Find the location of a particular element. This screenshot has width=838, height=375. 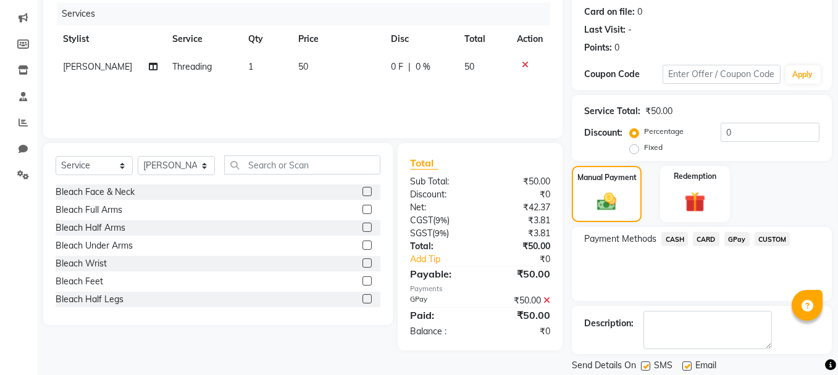

div: Points: is located at coordinates (598, 48).